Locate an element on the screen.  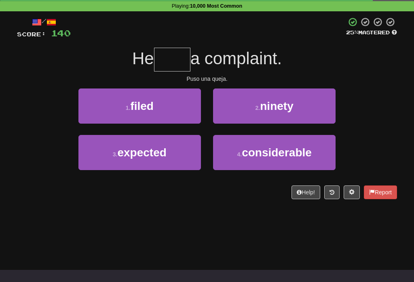
small: 2 . is located at coordinates (258, 108).